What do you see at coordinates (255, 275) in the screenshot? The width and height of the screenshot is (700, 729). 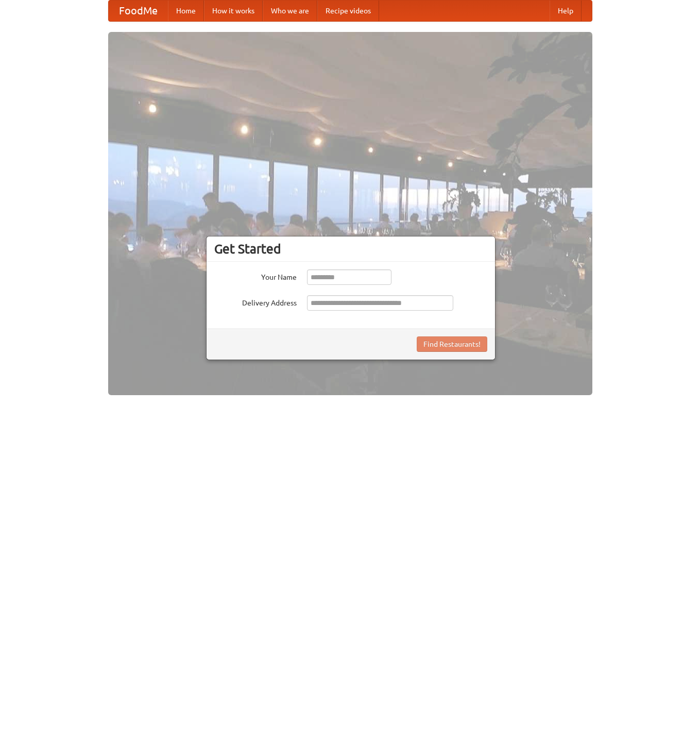 I see `label: Your Name` at bounding box center [255, 275].